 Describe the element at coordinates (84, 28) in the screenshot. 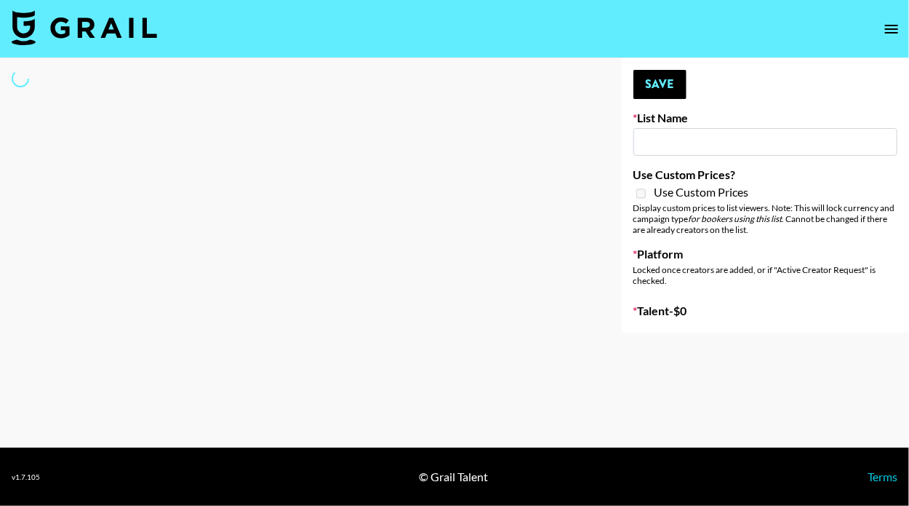

I see `img: Grail Talent` at that location.